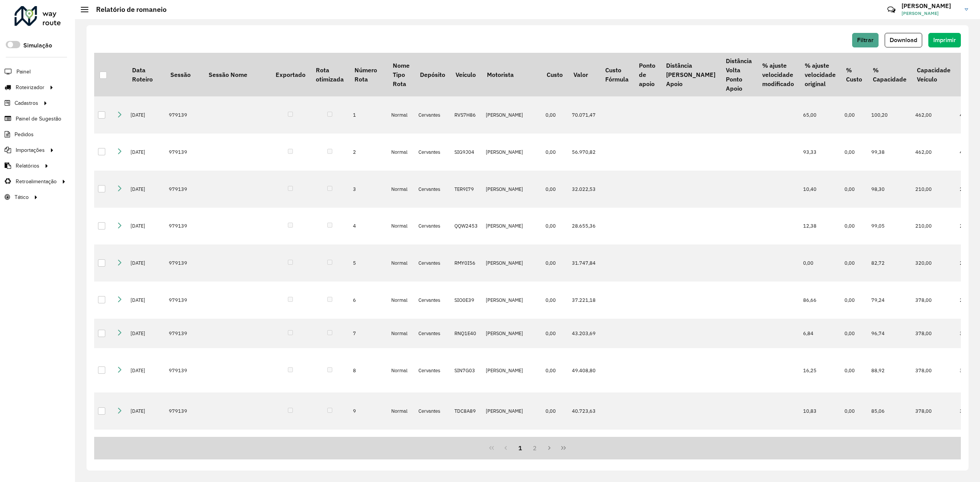 This screenshot has height=482, width=980. I want to click on span: Cadastros, so click(27, 103).